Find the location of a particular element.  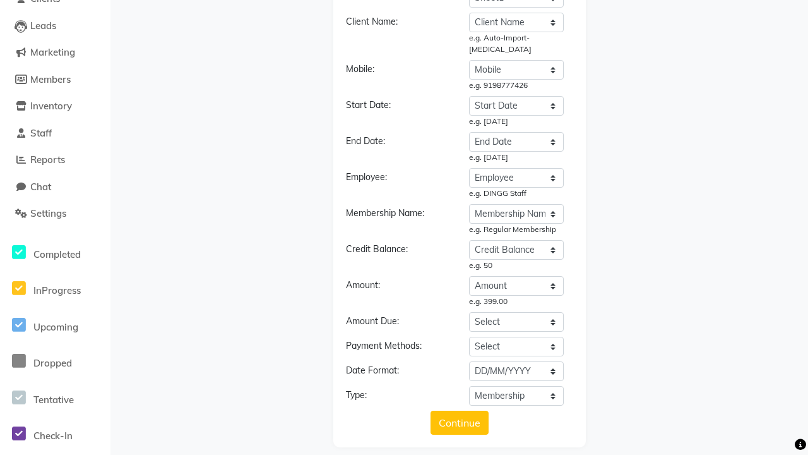

div: Type: is located at coordinates (398, 397).